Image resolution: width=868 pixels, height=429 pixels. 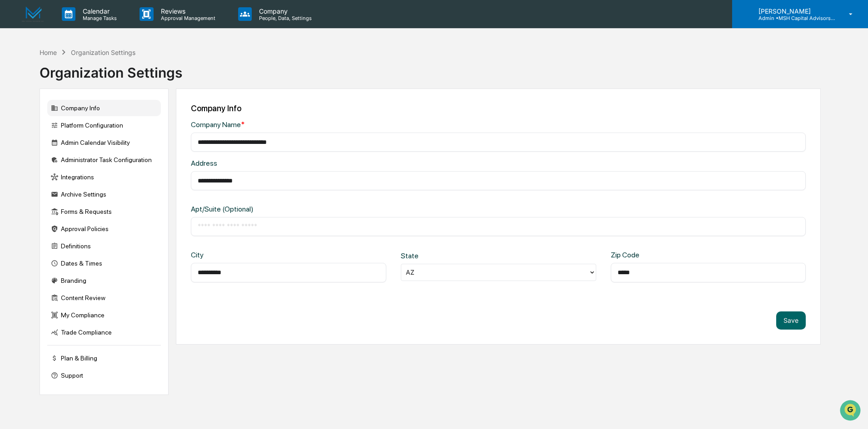 What do you see at coordinates (791, 320) in the screenshot?
I see `button: Save` at bounding box center [791, 320].